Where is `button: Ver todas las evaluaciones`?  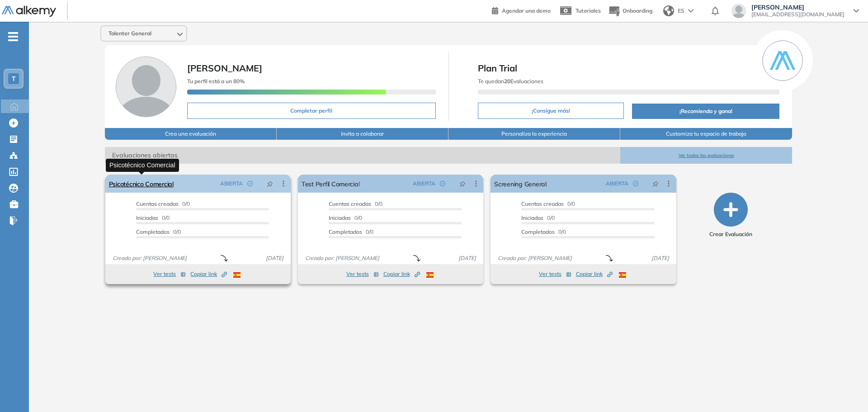 button: Ver todas las evaluaciones is located at coordinates (706, 155).